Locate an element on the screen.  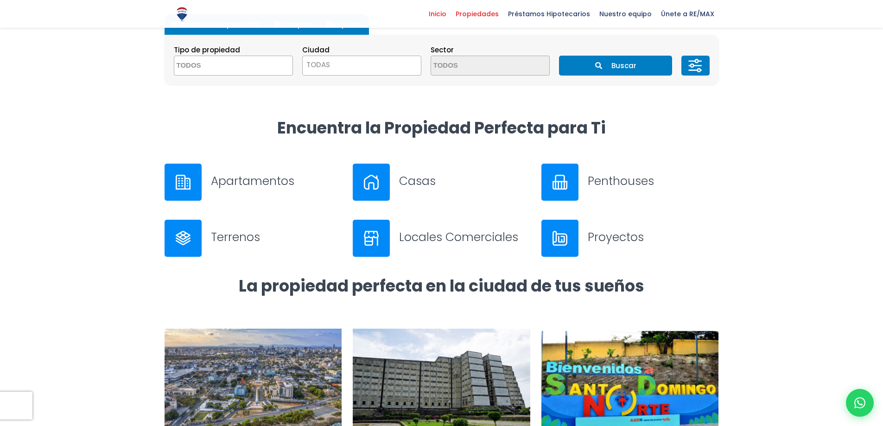
span: Préstamos Hipotecarios is located at coordinates (549, 14).